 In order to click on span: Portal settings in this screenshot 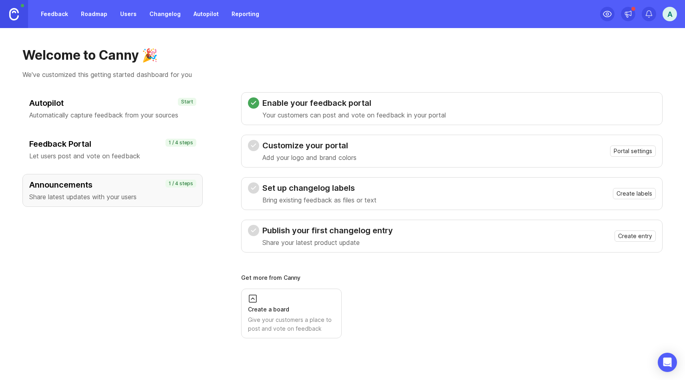, I will do `click(633, 151)`.